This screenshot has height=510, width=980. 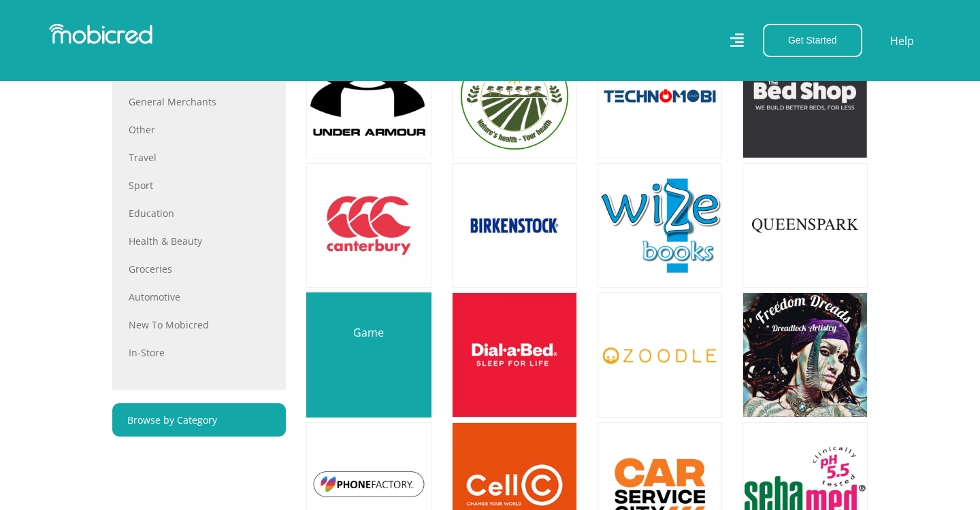 What do you see at coordinates (199, 419) in the screenshot?
I see `a: Browse by Category` at bounding box center [199, 419].